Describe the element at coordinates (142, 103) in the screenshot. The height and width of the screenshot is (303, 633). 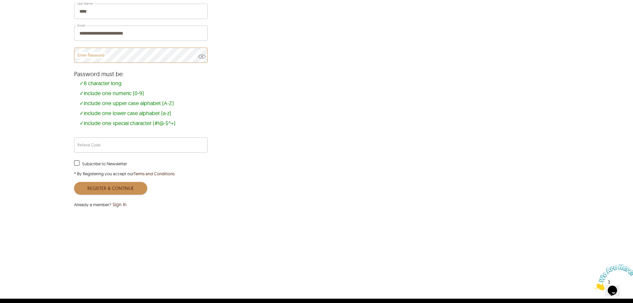
I see `span: ✓ include one upper case alphabet (A-Z)` at that location.